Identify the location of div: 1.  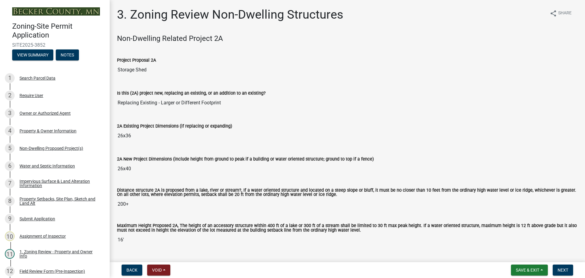
(10, 78).